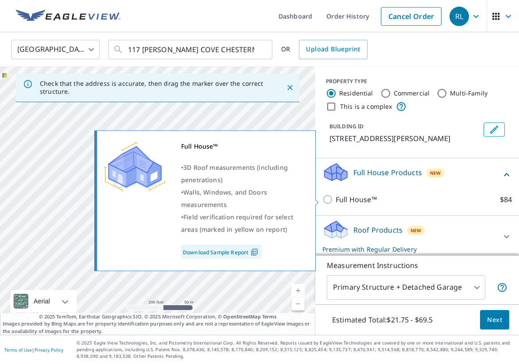  Describe the element at coordinates (333, 50) in the screenshot. I see `a: Upload Blueprint` at that location.